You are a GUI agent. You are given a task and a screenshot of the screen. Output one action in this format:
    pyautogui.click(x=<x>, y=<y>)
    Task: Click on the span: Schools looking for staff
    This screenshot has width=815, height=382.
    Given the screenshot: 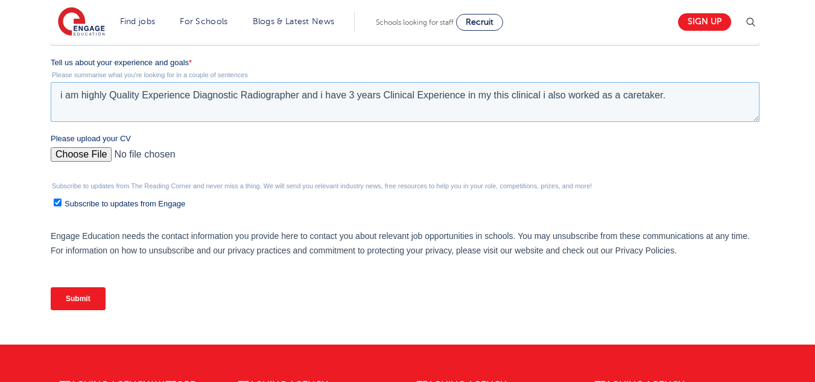 What is the action you would take?
    pyautogui.click(x=414, y=22)
    